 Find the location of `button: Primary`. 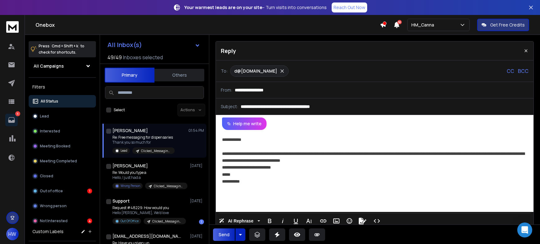

button: Primary is located at coordinates (129, 75).